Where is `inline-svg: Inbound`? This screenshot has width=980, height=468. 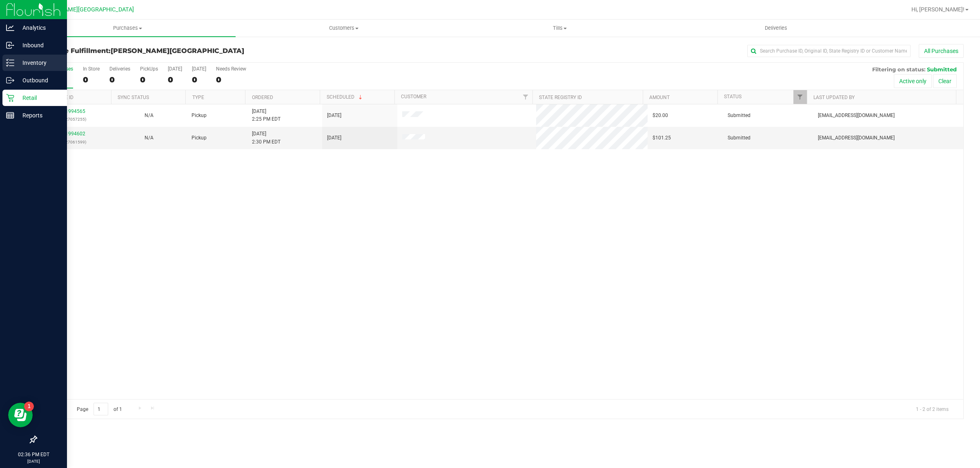
inline-svg: Inbound is located at coordinates (10, 45).